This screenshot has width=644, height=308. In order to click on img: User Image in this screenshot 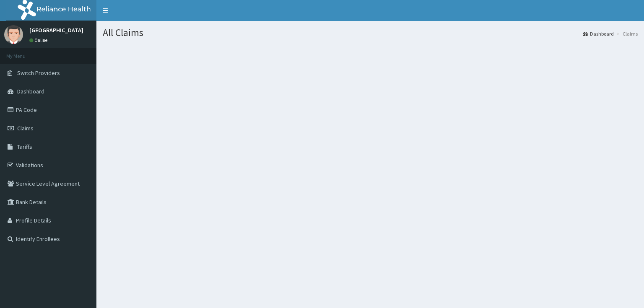, I will do `click(13, 34)`.